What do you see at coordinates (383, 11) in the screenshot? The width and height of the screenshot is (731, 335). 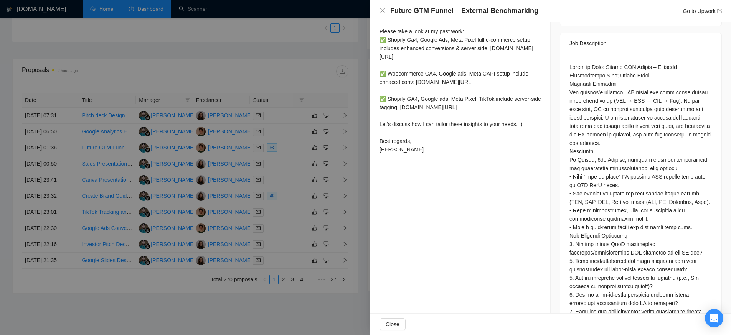 I see `span: close` at bounding box center [383, 11].